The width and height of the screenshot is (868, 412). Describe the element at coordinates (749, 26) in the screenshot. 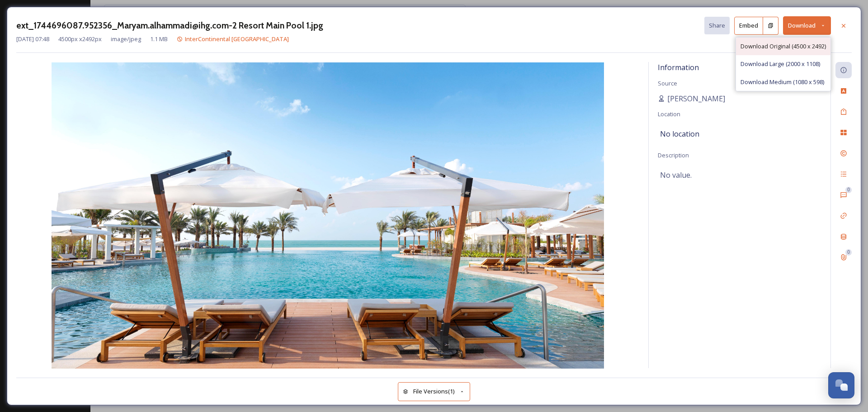

I see `button: Embed` at that location.